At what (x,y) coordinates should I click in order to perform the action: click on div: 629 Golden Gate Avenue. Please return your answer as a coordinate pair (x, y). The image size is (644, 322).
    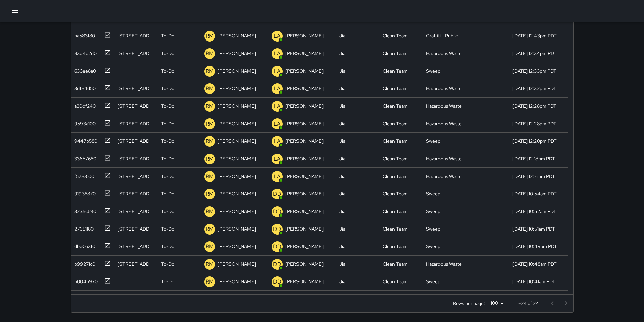
    Looking at the image, I should click on (136, 106).